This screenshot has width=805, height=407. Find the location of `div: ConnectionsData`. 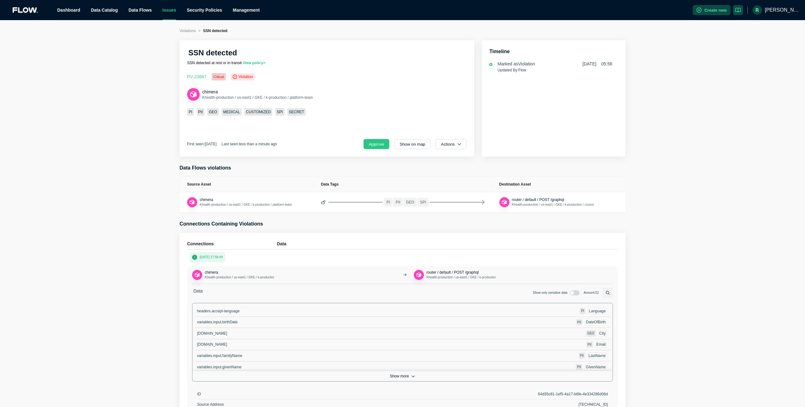

div: ConnectionsData is located at coordinates (403, 245).